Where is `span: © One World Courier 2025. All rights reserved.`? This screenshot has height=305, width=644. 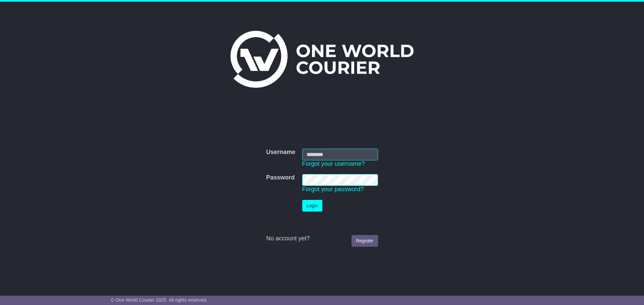 span: © One World Courier 2025. All rights reserved. is located at coordinates (159, 300).